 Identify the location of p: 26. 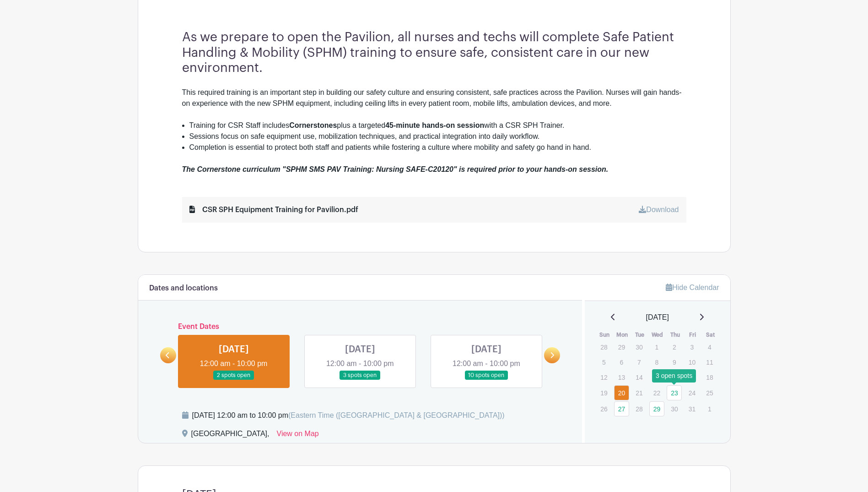
(603, 409).